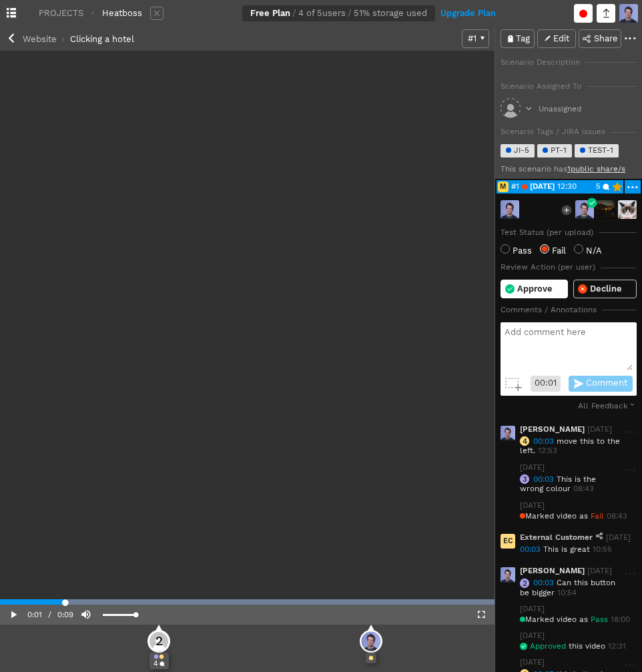 This screenshot has width=642, height=672. Describe the element at coordinates (606, 289) in the screenshot. I see `span: Decline` at that location.